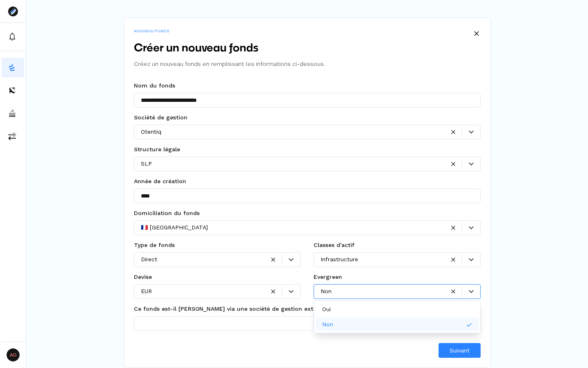 The width and height of the screenshot is (588, 368). Describe the element at coordinates (166, 213) in the screenshot. I see `span: Domiciliation du fonds` at that location.